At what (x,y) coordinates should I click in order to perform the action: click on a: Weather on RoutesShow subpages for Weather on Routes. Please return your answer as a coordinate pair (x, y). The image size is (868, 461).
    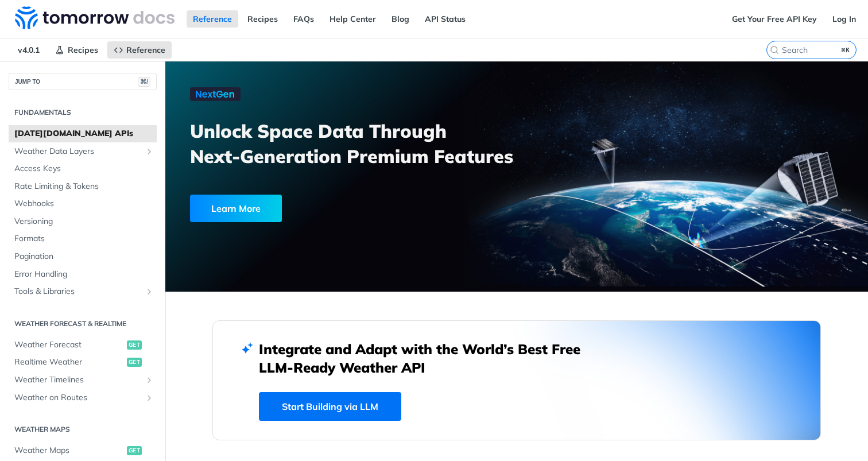
    Looking at the image, I should click on (83, 398).